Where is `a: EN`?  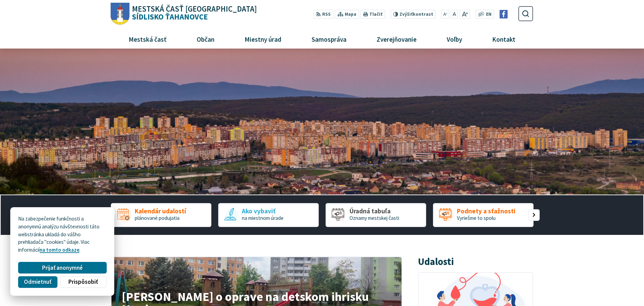 a: EN is located at coordinates (489, 14).